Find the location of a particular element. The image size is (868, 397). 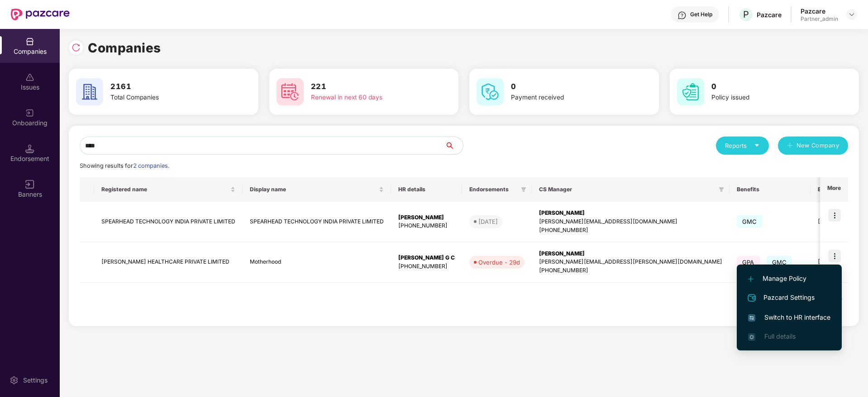

img: svg+xml;base64,PHN2ZyBpZD0iQ29tcGFuaWVzIiB4bWxucz0iaHR0cDovL3d3dy53My5vcmcvMjAwMC9zdmciIHdpZHRoPS... is located at coordinates (30, 42).